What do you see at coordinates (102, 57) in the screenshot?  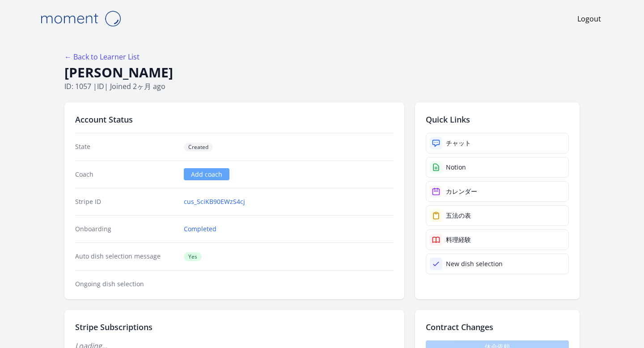 I see `a: ← Back to Learner List` at bounding box center [102, 57].